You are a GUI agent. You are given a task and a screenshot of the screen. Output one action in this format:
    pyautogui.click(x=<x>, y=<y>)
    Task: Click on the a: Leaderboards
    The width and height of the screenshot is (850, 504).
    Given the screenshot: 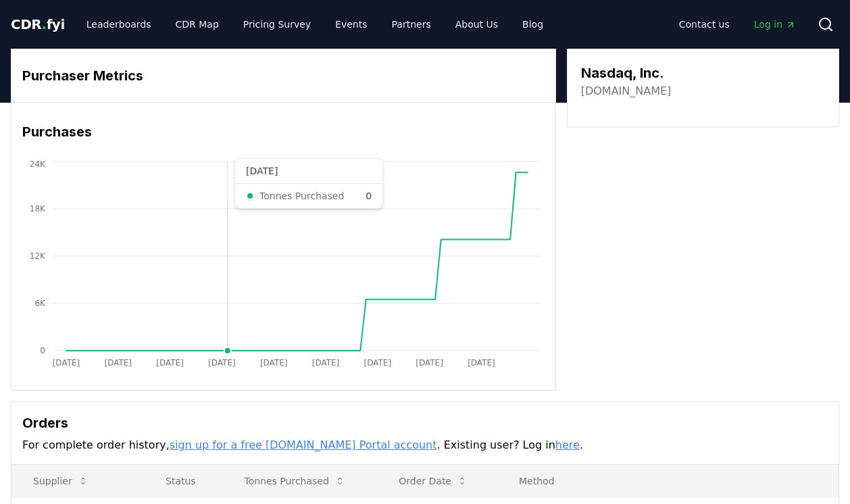 What is the action you would take?
    pyautogui.click(x=119, y=24)
    